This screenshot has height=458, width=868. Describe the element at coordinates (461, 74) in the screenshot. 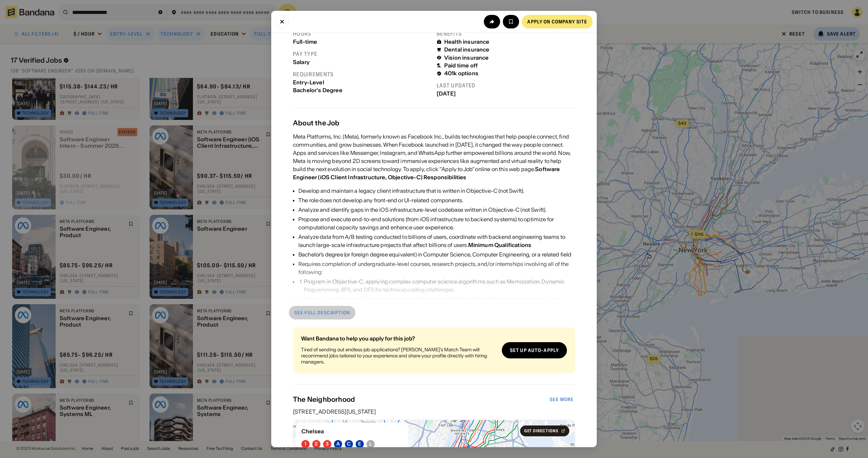

I see `div: 401k options` at that location.